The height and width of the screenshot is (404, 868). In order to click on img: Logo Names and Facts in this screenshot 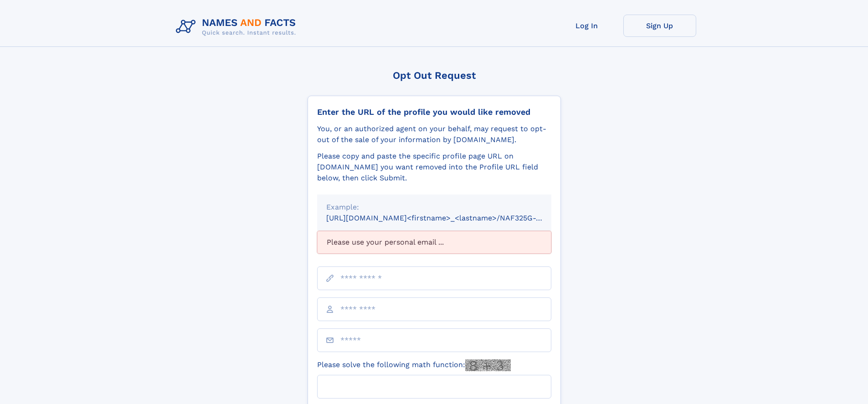, I will do `click(238, 27)`.